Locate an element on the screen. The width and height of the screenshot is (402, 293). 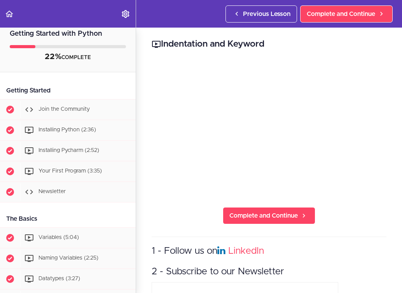
span: Your First Program (3:35) is located at coordinates (70, 171).